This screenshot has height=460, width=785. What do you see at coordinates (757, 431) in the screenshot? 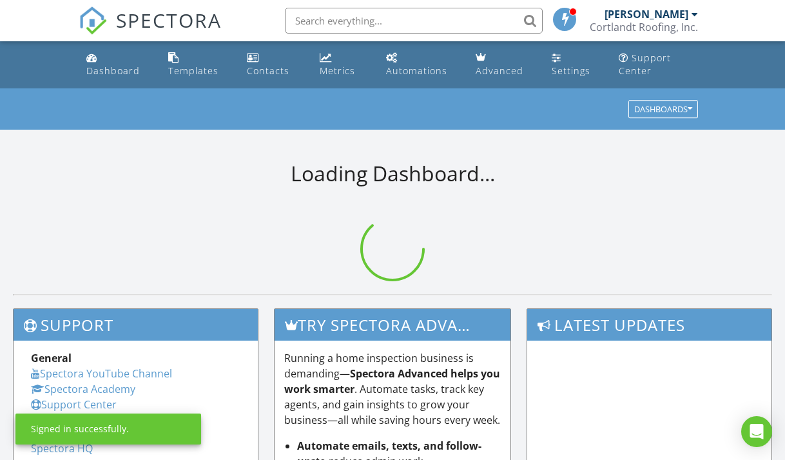
I see `div: Open Intercom Messenger` at bounding box center [757, 431].